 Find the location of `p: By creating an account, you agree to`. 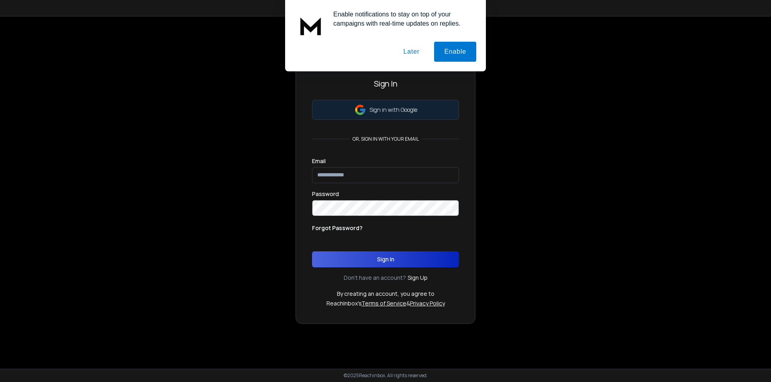

p: By creating an account, you agree to is located at coordinates (385, 294).